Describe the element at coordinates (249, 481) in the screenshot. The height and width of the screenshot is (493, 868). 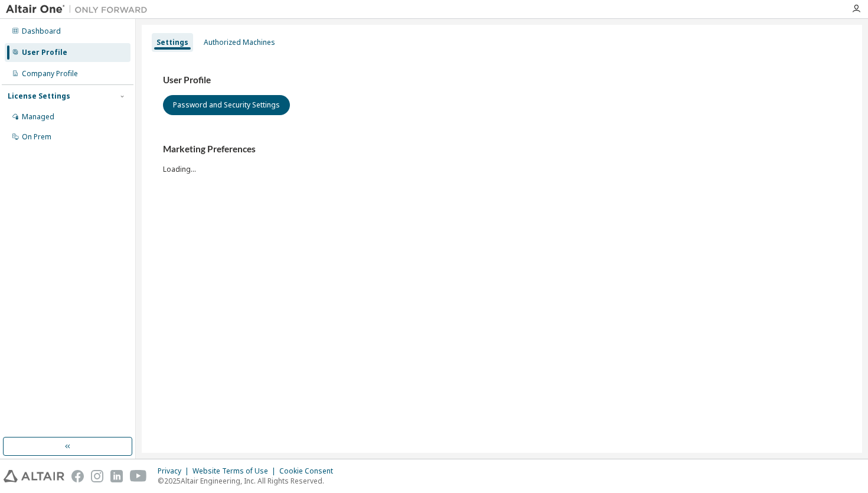
I see `p: © 2025 Altair Engineering, Inc. All Rights Reserved.` at that location.